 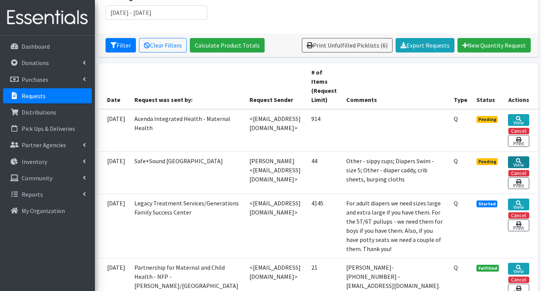 What do you see at coordinates (494, 45) in the screenshot?
I see `a: New Quantity Request` at bounding box center [494, 45].